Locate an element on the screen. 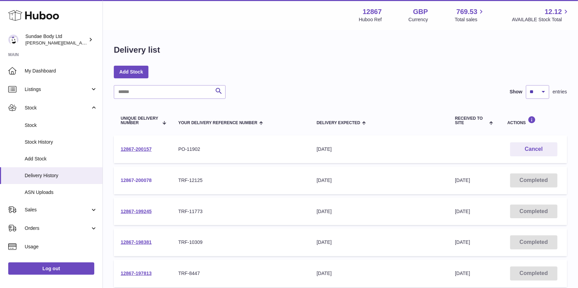 This screenshot has height=288, width=578. span: 12.12 is located at coordinates (553, 12).